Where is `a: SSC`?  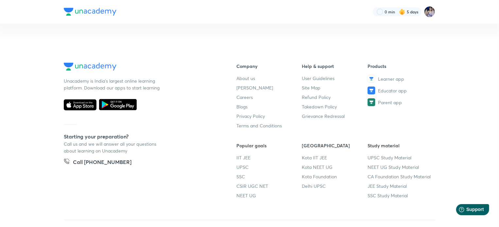 a: SSC is located at coordinates (269, 176).